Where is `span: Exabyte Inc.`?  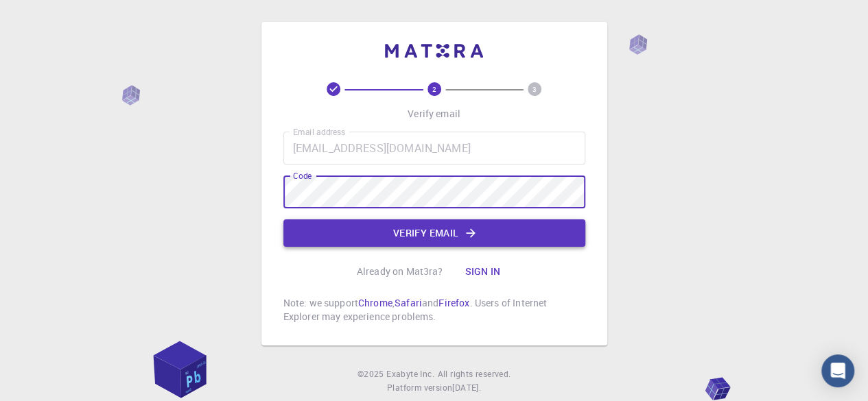 span: Exabyte Inc. is located at coordinates (410, 374).